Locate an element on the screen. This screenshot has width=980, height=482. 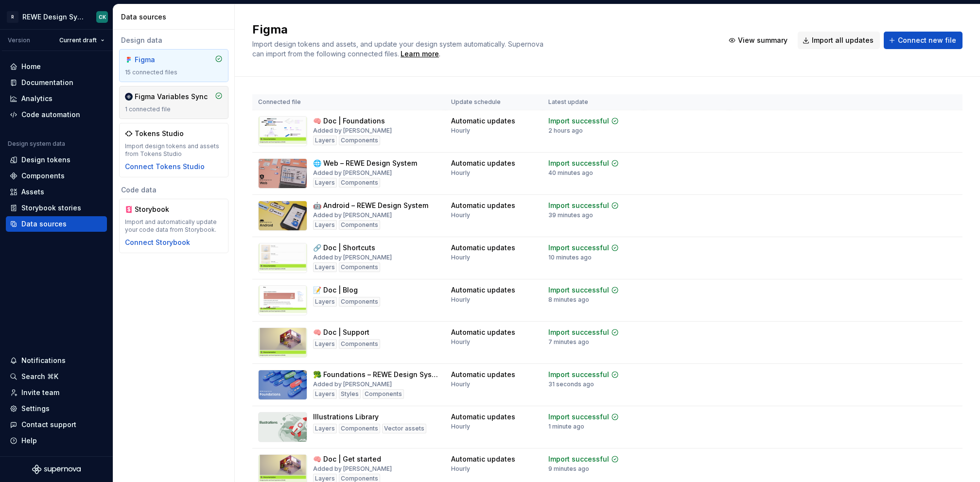
th: Latest update is located at coordinates (593, 102).